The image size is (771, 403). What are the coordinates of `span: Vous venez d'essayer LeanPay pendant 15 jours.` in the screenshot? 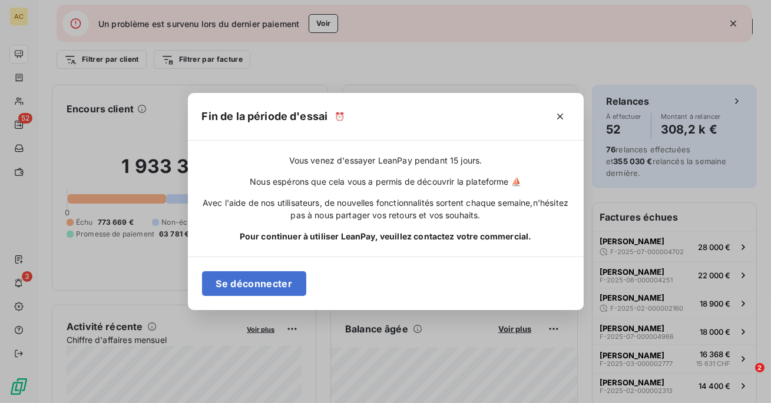 It's located at (386, 161).